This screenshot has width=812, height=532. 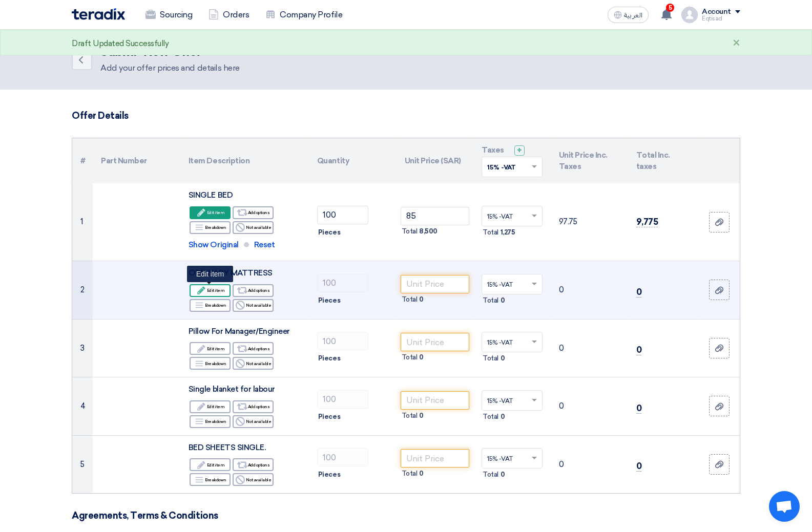 I want to click on h3: Agreements, Terms & Conditions, so click(x=405, y=515).